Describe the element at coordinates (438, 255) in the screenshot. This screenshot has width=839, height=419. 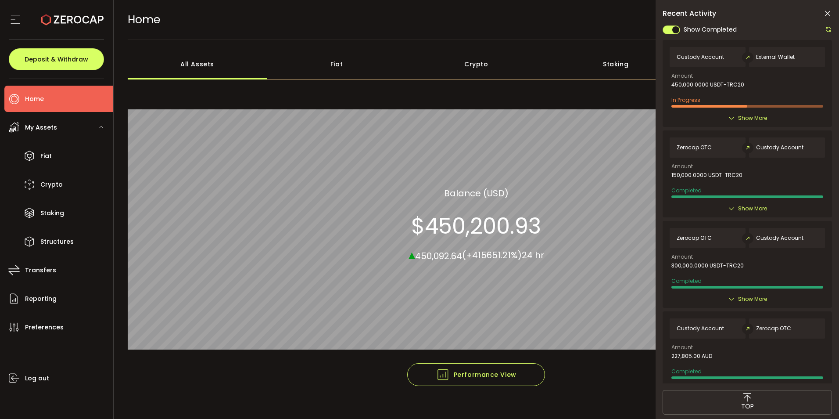
I see `span: 450,092.64` at that location.